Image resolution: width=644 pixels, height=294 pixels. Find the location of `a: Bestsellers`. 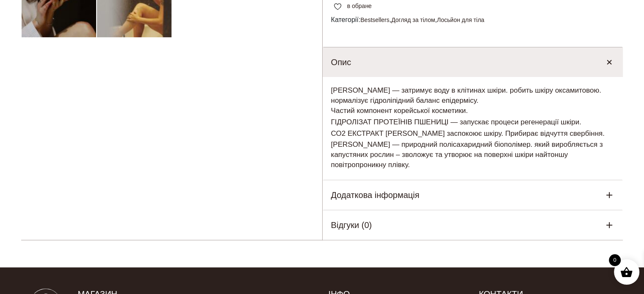

a: Bestsellers is located at coordinates (375, 20).